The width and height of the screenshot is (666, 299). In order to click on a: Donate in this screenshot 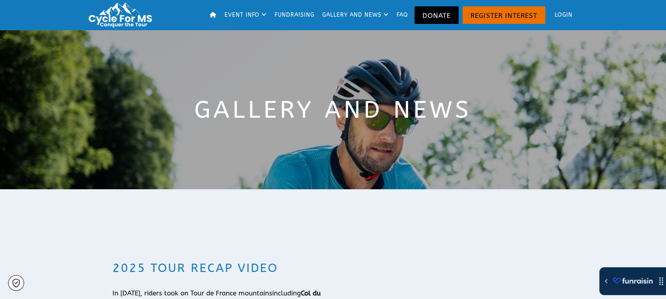, I will do `click(436, 15)`.